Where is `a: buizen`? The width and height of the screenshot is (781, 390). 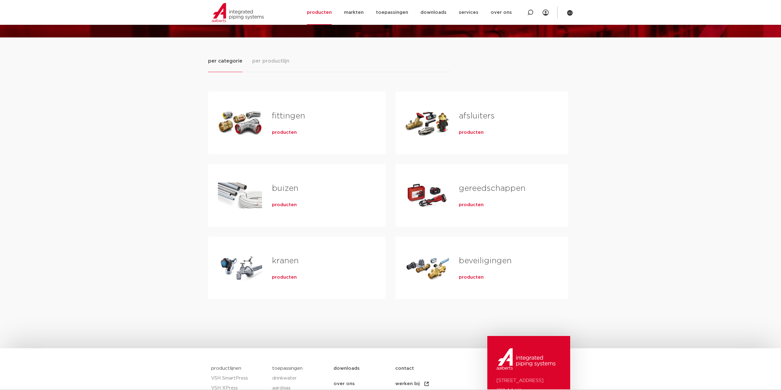
a: buizen is located at coordinates (285, 188).